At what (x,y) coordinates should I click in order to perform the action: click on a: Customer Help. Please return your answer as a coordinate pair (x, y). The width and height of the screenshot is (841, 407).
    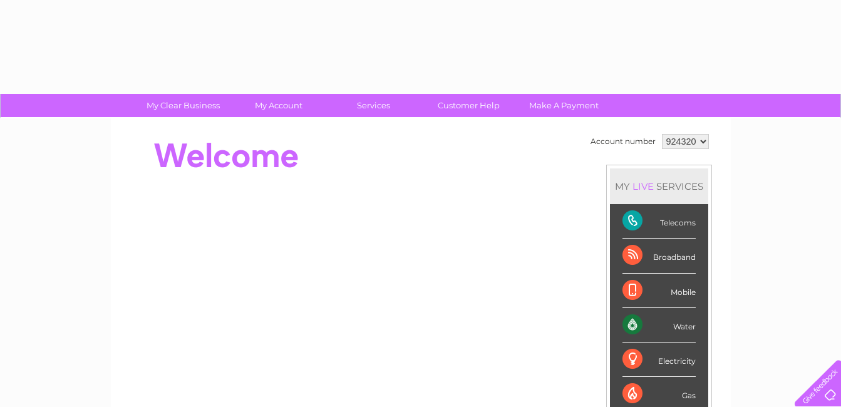
    Looking at the image, I should click on (468, 105).